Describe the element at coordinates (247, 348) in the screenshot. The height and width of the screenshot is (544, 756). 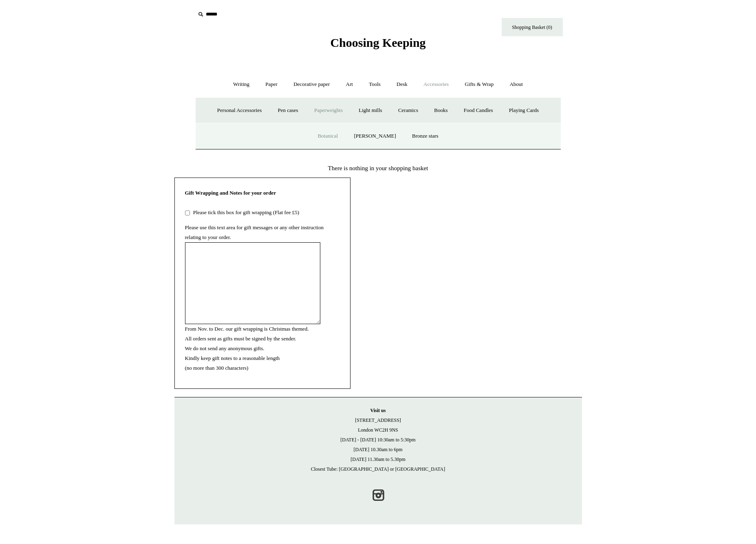
I see `label: From Nov. to Dec. our gift wrapping is Christmas themed. All orders sent as gifts must be signed ...` at that location.